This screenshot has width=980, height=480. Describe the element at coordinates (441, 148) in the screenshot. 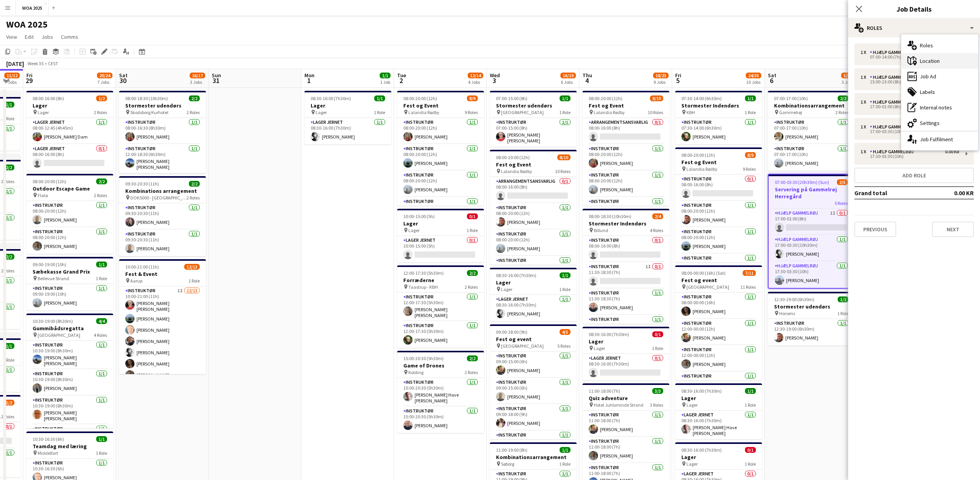

I see `app-job-card: 08:00-20:00 (12h)8/9Fest og Event Lalandia Rødby9 RolesInstruktør1/108:00-20:00 (12h)[PERSON_NAME...` at that location.